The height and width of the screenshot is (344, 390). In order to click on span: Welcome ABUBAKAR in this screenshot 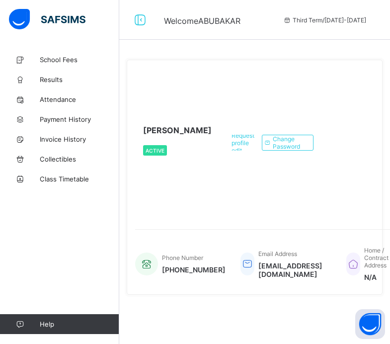, I will do `click(202, 21)`.